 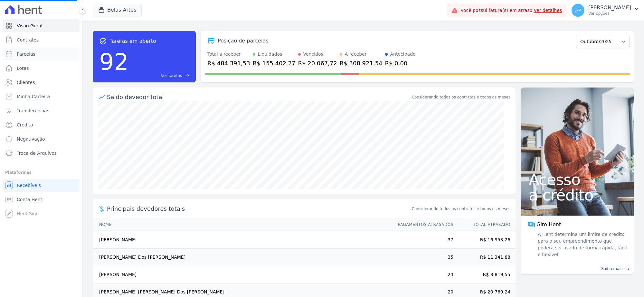 I want to click on div: Considerando todos os contratos e todos os meses, so click(x=461, y=97).